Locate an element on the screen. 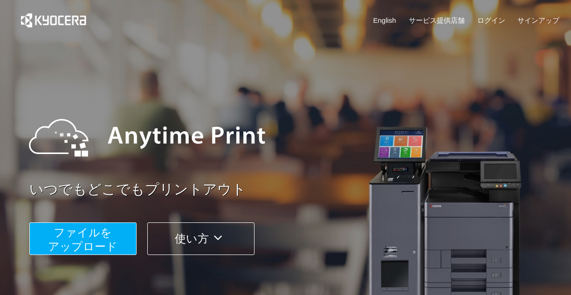  button: ファイルを​​アップロード is located at coordinates (83, 239).